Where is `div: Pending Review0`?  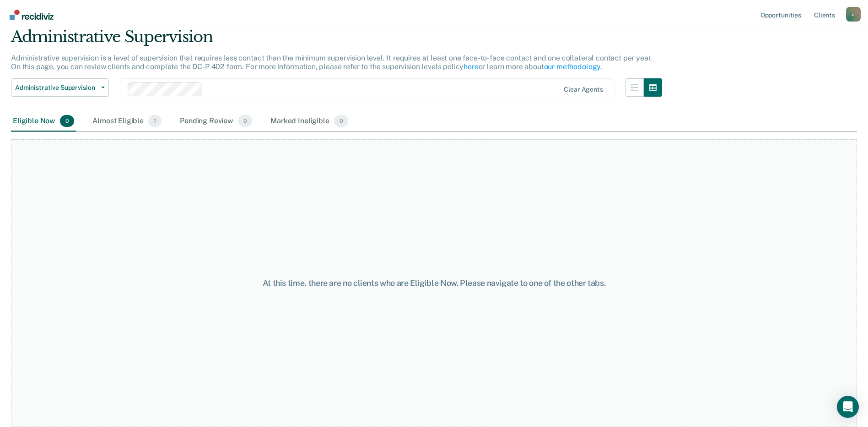
div: Pending Review0 is located at coordinates (216, 121).